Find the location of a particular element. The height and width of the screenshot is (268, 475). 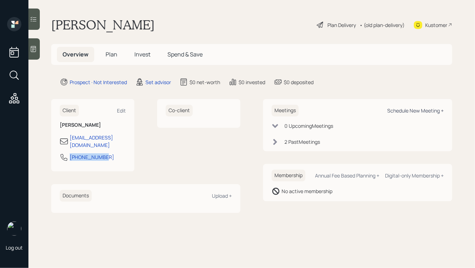

h6: Meetings is located at coordinates (285, 111).